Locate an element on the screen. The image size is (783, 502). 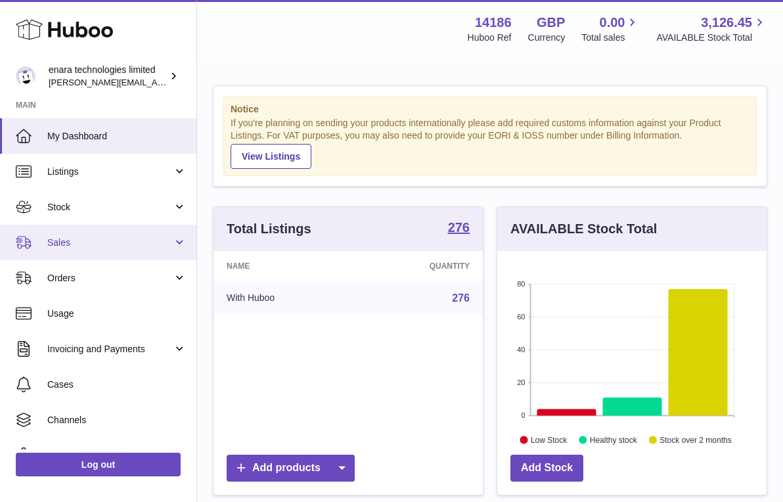
text: 0 is located at coordinates (523, 415).